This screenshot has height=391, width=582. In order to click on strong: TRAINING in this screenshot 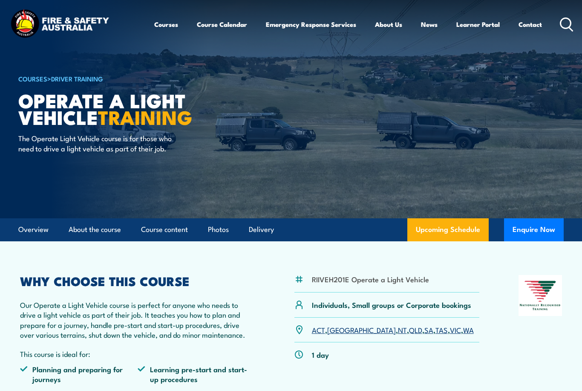, I will do `click(145, 116)`.